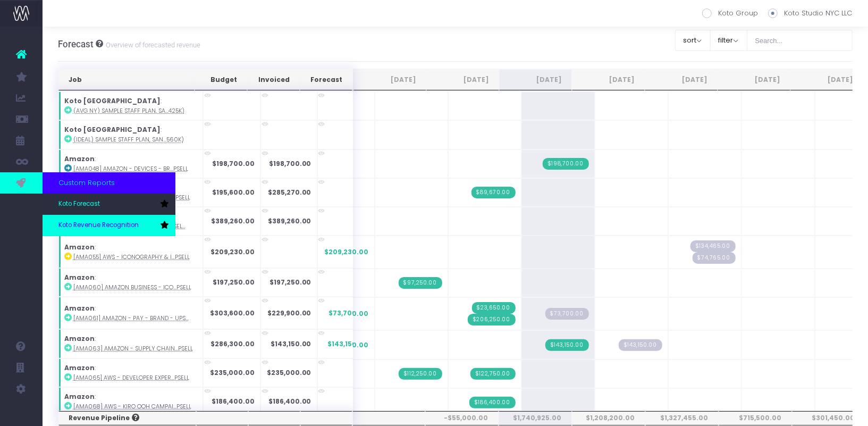 This screenshot has height=426, width=868. Describe the element at coordinates (127, 418) in the screenshot. I see `th: Revenue Pipeline` at that location.